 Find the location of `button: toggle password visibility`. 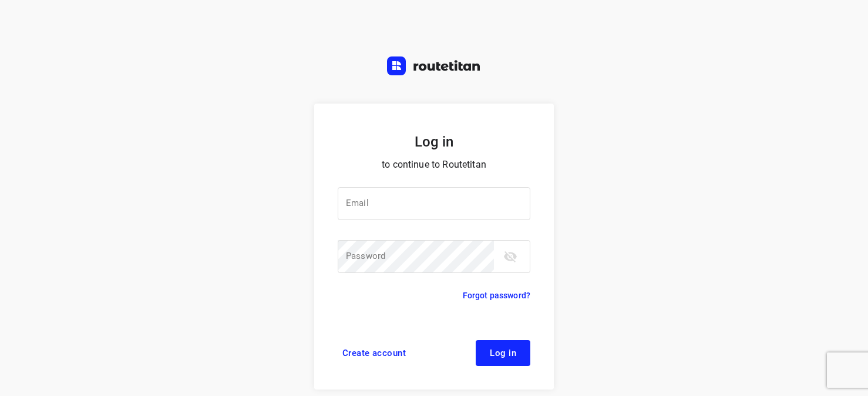

button: toggle password visibility is located at coordinates (510, 257).